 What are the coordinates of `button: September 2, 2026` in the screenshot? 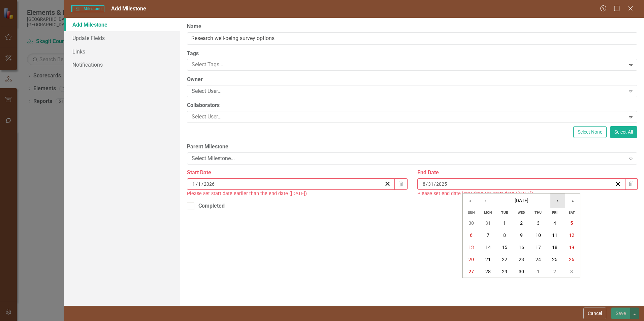 It's located at (521, 223).